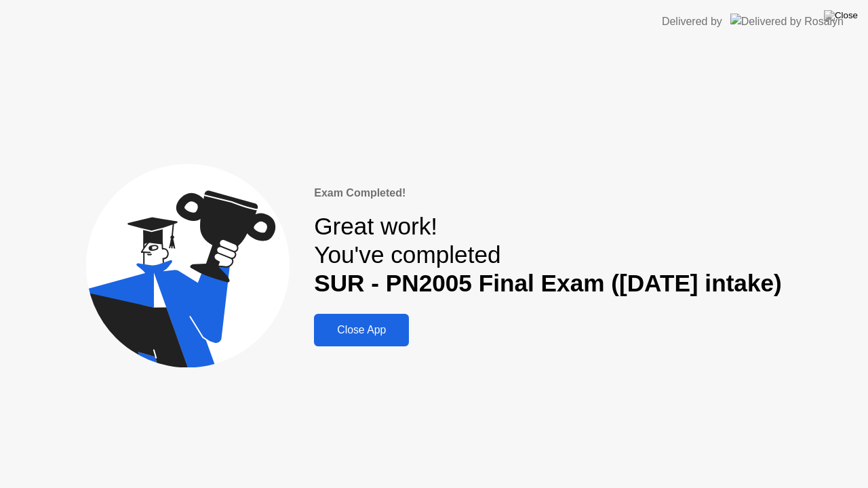 This screenshot has height=488, width=868. Describe the element at coordinates (787, 21) in the screenshot. I see `img: Delivered by Rosalyn` at that location.